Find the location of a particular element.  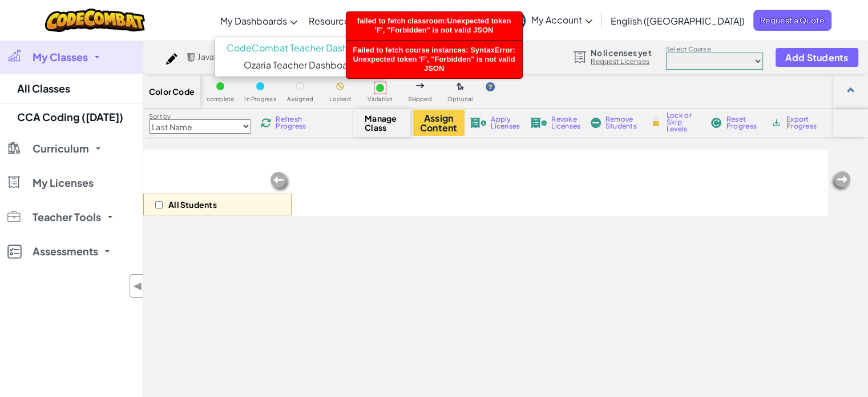

span: Revoke Licenses is located at coordinates (566, 123).